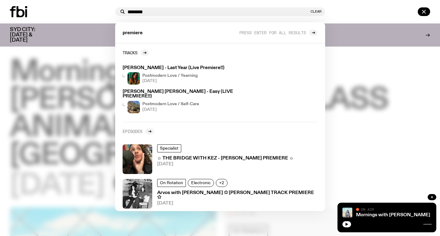  Describe the element at coordinates (368, 210) in the screenshot. I see `span: On Air` at that location.